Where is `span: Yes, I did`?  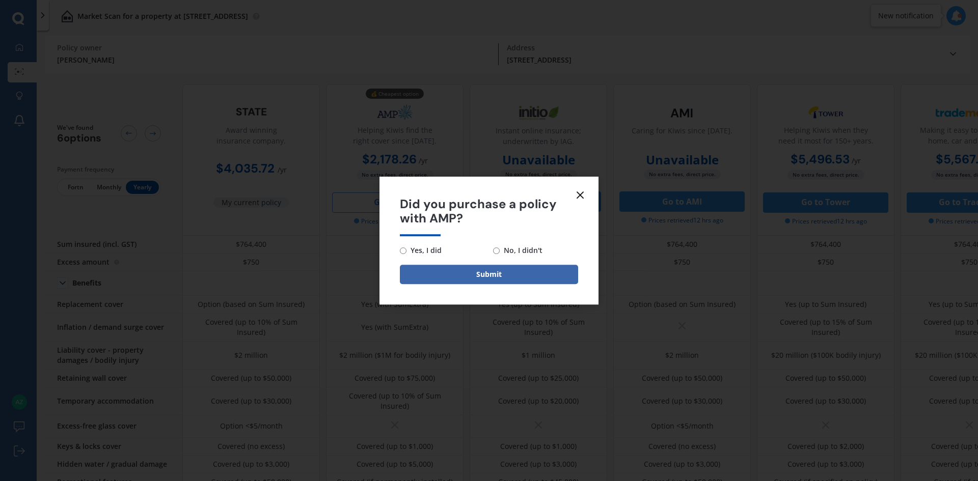 span: Yes, I did is located at coordinates (424, 251).